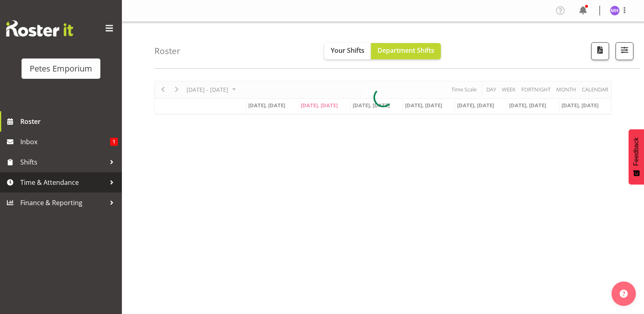  I want to click on span: Your Shifts, so click(347, 51).